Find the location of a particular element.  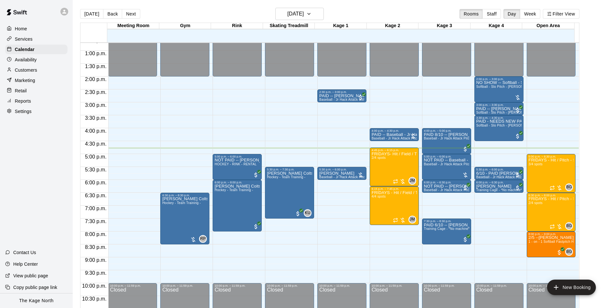

div: 6:30 p.m. – 8:00 p.m. is located at coordinates (552, 196).